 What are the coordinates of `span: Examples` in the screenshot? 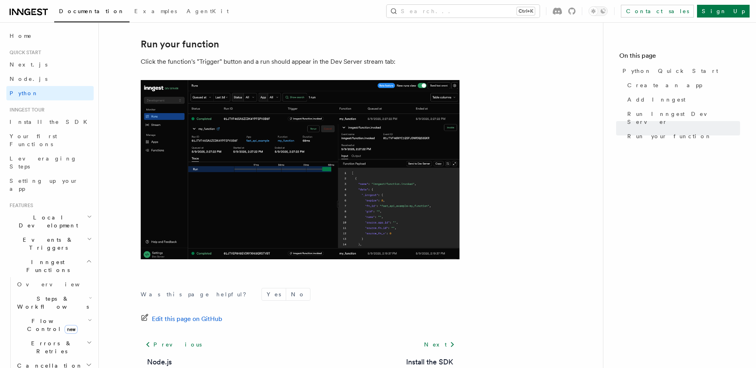 It's located at (155, 11).